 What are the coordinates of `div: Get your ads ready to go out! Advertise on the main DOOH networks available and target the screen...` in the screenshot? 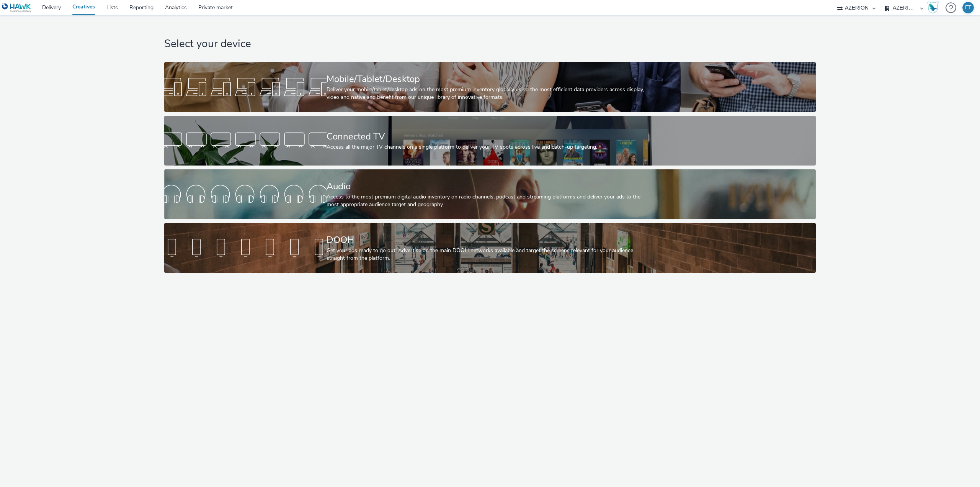 It's located at (489, 255).